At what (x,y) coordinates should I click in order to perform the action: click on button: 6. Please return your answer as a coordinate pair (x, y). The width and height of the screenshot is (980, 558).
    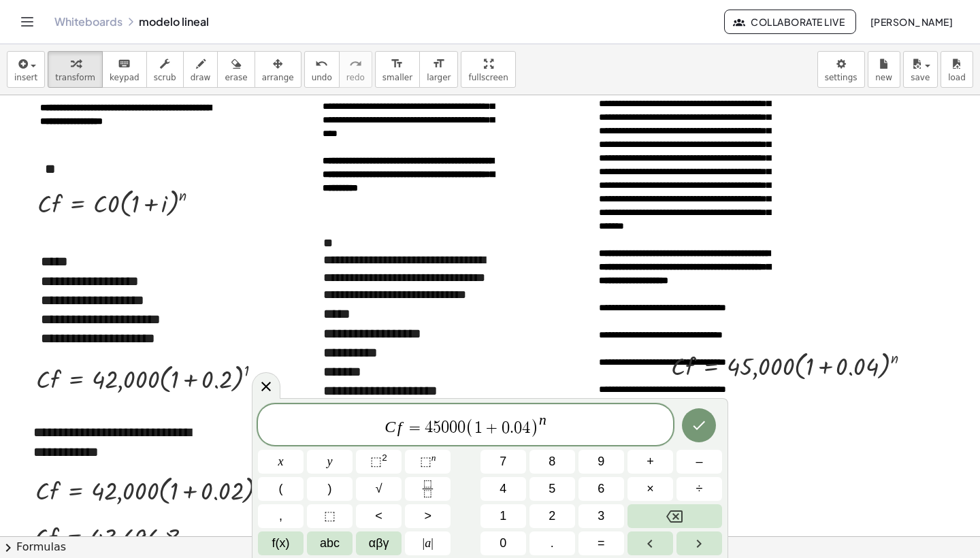
    Looking at the image, I should click on (601, 489).